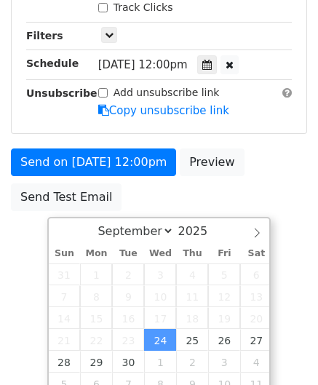 Image resolution: width=318 pixels, height=385 pixels. I want to click on a: Copy unsubscribe link, so click(164, 111).